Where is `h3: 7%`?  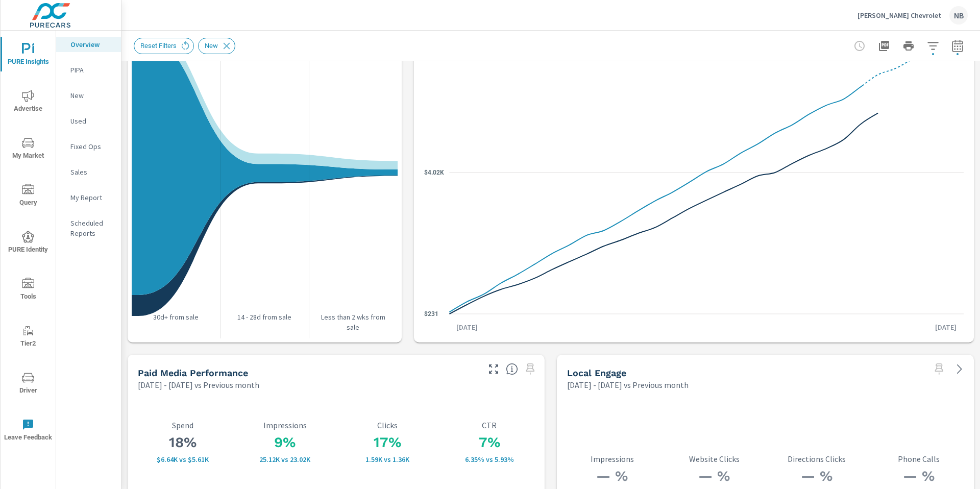
h3: 7% is located at coordinates (490, 443).